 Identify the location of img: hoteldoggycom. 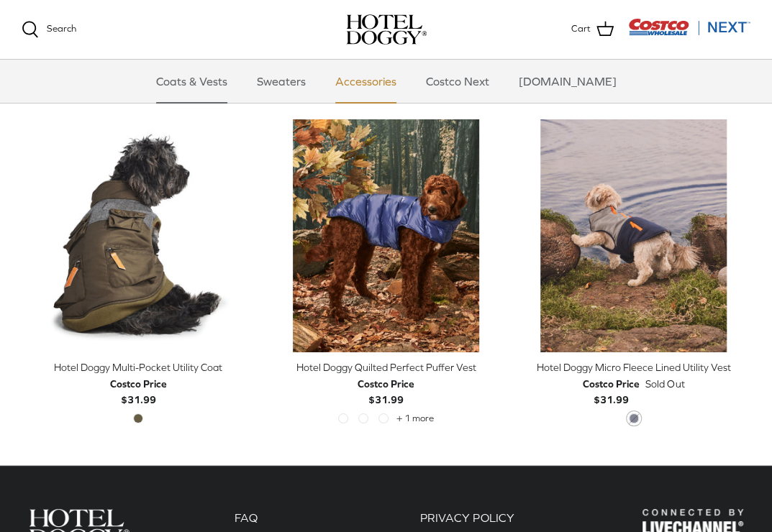
(386, 29).